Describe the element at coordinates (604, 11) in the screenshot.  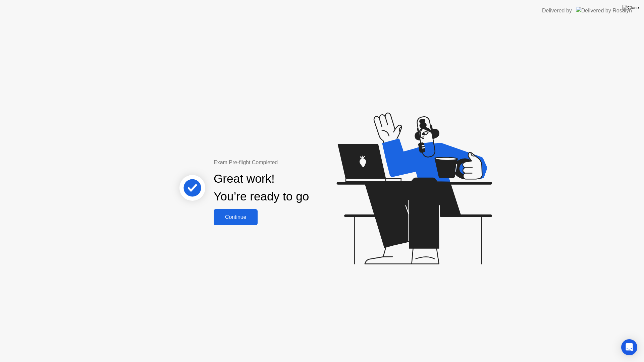
I see `img: Delivered by Rosalyn` at that location.